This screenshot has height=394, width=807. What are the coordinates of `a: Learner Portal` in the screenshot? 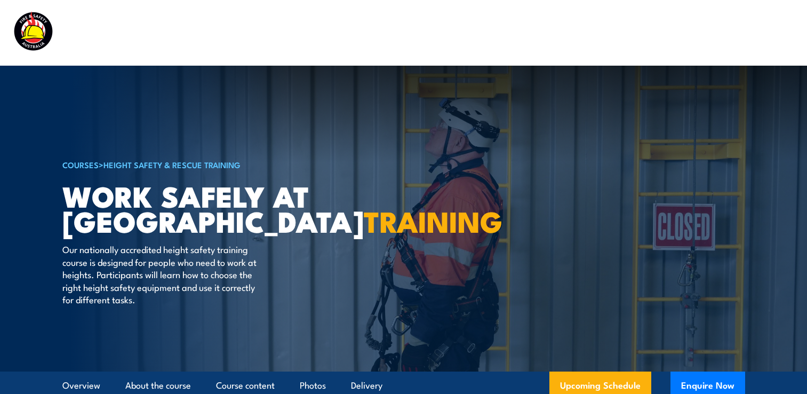 It's located at (669, 33).